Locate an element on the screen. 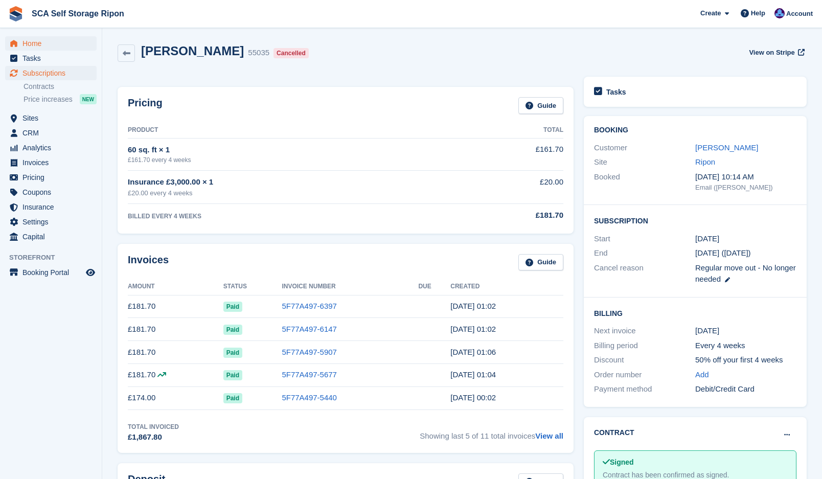 The width and height of the screenshot is (822, 479). span: View on Stripe is located at coordinates (771, 53).